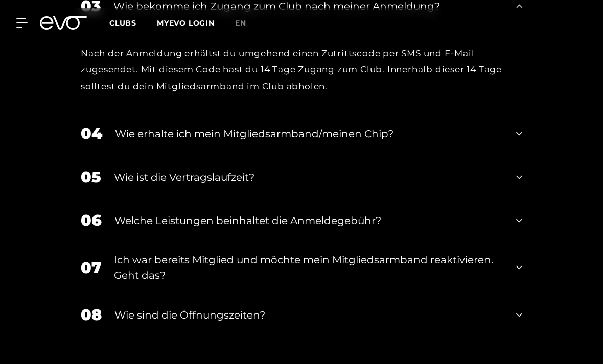  I want to click on a: Clubs, so click(133, 23).